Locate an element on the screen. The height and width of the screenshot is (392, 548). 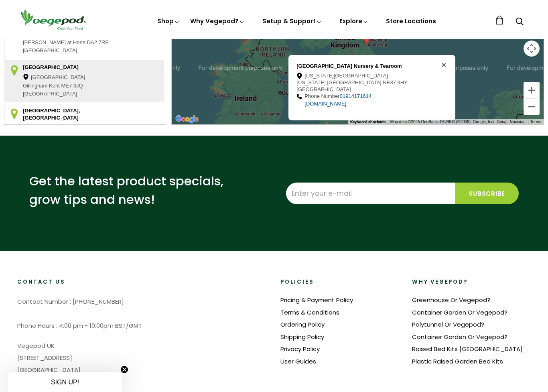
span: ME7 3JQ is located at coordinates (72, 86).